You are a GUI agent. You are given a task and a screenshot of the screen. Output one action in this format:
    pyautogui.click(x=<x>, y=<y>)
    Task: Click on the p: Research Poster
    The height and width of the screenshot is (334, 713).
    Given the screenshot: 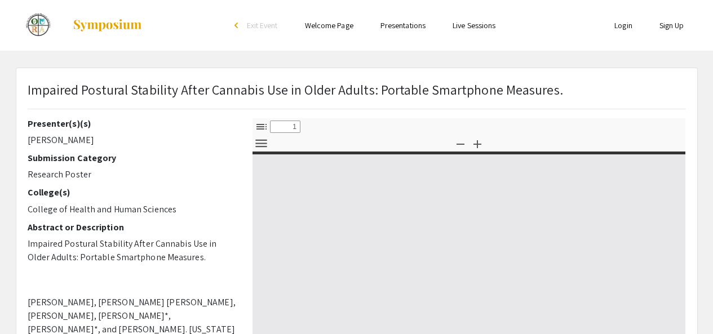 What is the action you would take?
    pyautogui.click(x=131, y=175)
    